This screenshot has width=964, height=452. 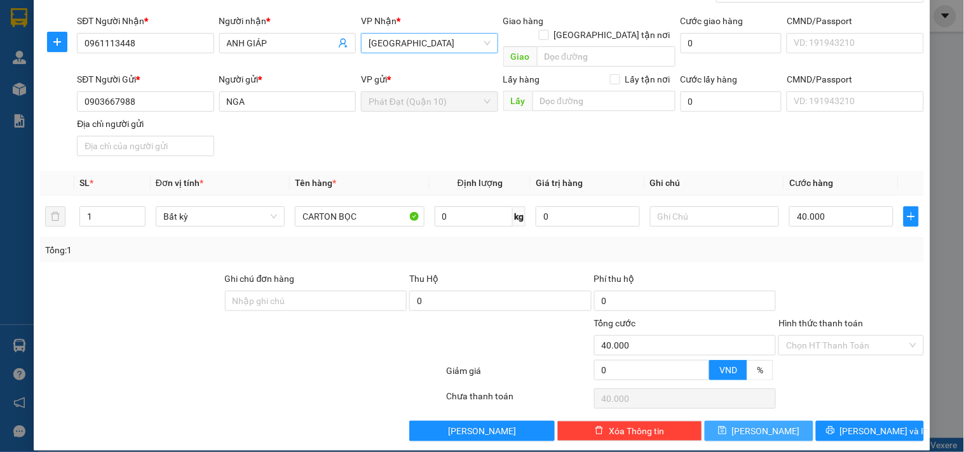 What do you see at coordinates (685, 282) in the screenshot?
I see `div: Phí thu hộ` at bounding box center [685, 282].